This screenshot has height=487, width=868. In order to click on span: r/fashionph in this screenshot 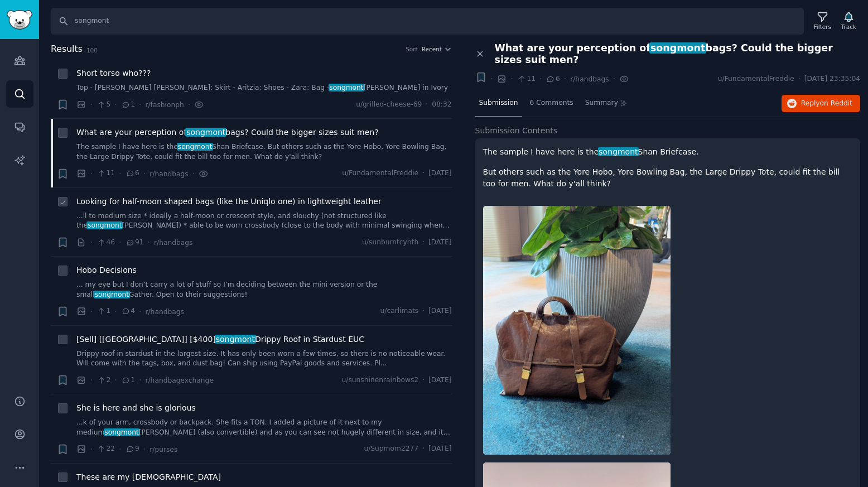, I will do `click(164, 105)`.